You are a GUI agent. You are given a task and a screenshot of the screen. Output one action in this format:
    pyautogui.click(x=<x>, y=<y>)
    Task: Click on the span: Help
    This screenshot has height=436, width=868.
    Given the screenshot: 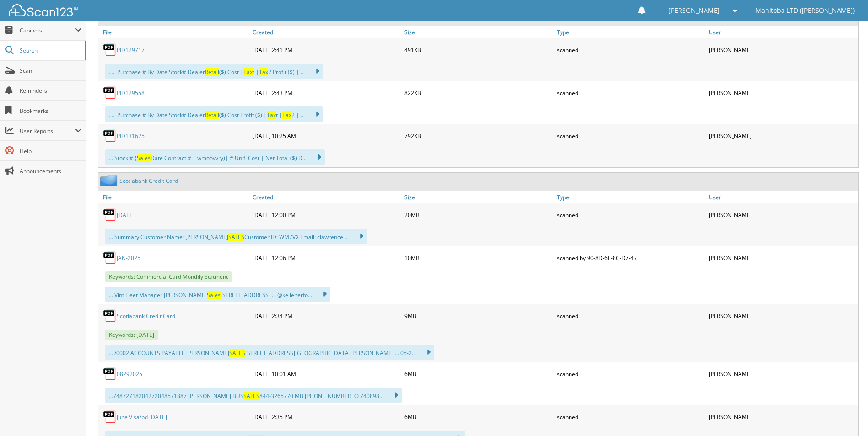 What is the action you would take?
    pyautogui.click(x=50, y=151)
    